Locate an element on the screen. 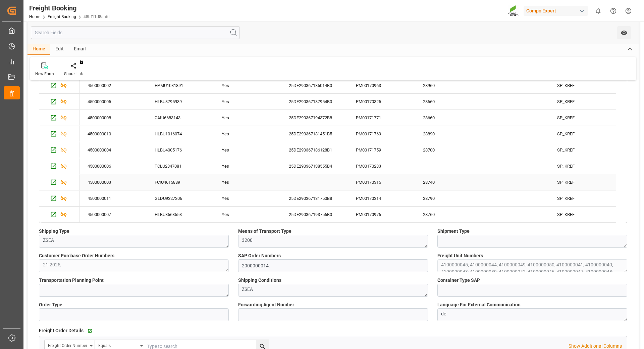 The width and height of the screenshot is (644, 349). button: Compo Expert is located at coordinates (557, 11).